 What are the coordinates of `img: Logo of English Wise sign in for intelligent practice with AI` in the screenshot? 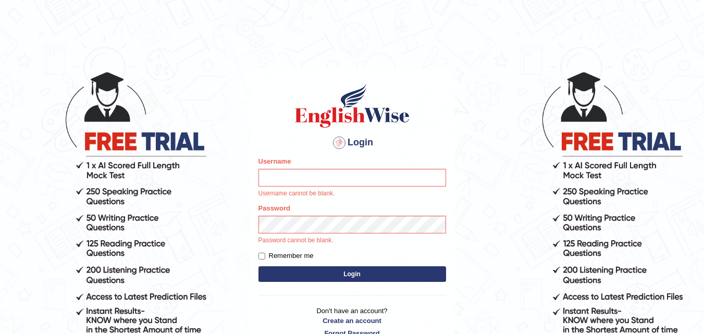 It's located at (352, 106).